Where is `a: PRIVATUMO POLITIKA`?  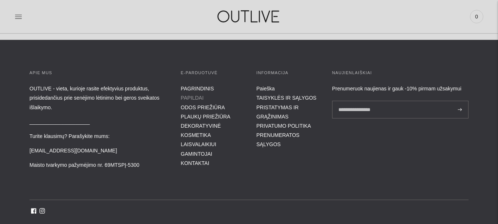
a: PRIVATUMO POLITIKA is located at coordinates (284, 126).